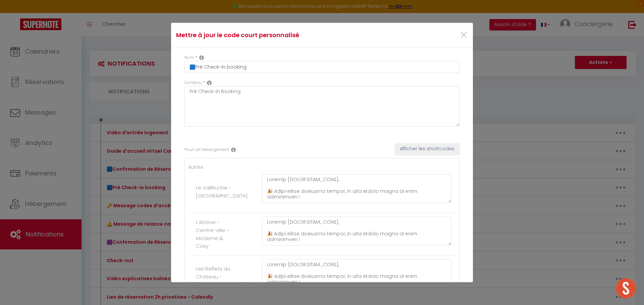  I want to click on label: Pour cet hébergement, so click(206, 150).